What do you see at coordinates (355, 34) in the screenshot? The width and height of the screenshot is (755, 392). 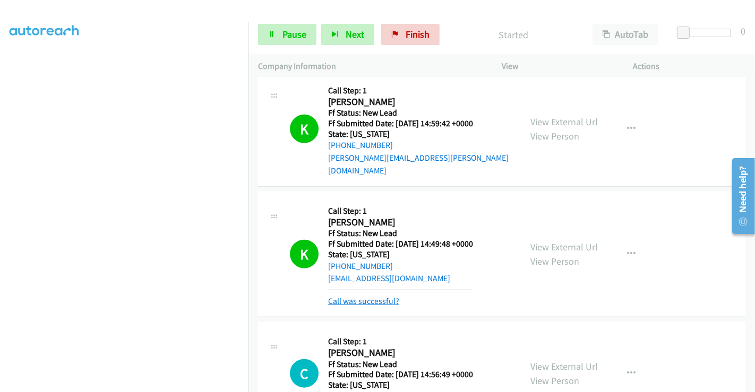 I see `span: Next` at bounding box center [355, 34].